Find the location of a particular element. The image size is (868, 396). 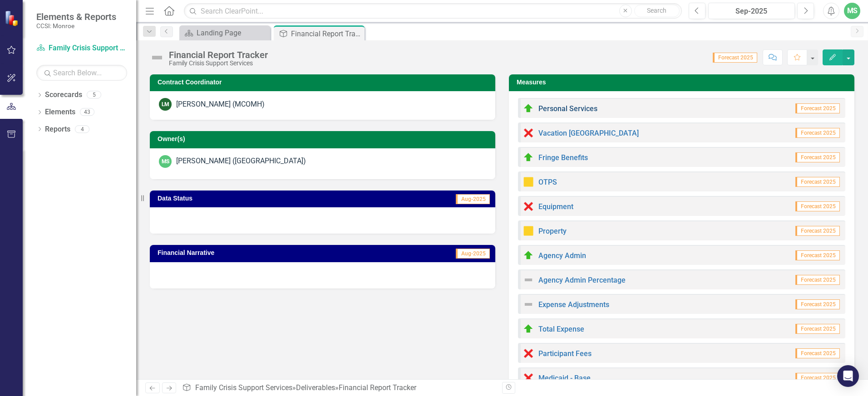

span: Elements & Reports is located at coordinates (76, 17).